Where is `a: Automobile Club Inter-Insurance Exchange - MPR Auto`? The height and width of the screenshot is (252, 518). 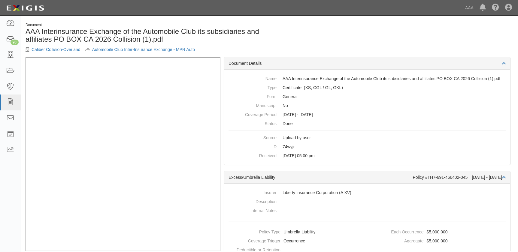
a: Automobile Club Inter-Insurance Exchange - MPR Auto is located at coordinates (143, 50).